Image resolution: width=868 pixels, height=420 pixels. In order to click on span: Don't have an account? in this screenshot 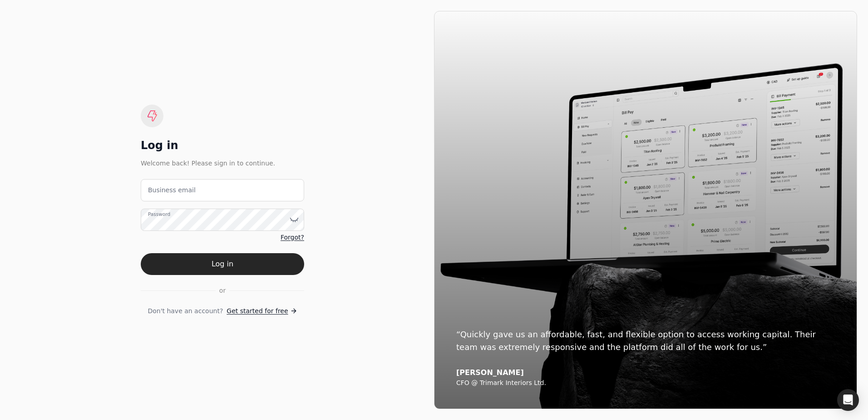, I will do `click(185, 311)`.